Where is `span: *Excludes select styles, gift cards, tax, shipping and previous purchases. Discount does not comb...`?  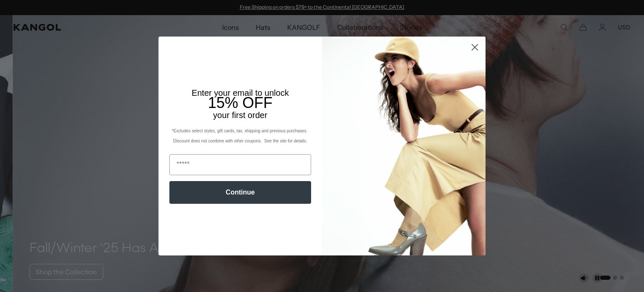 span: *Excludes select styles, gift cards, tax, shipping and previous purchases. Discount does not comb... is located at coordinates (240, 136).